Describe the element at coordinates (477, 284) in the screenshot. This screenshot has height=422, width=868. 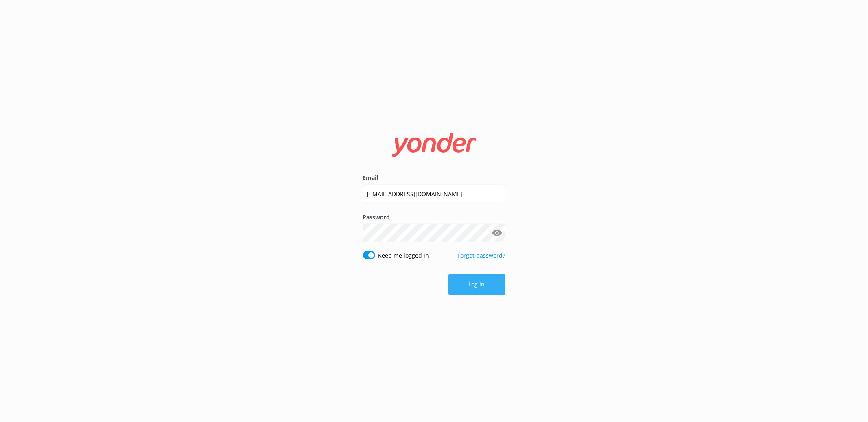
I see `button: Log in` at that location.